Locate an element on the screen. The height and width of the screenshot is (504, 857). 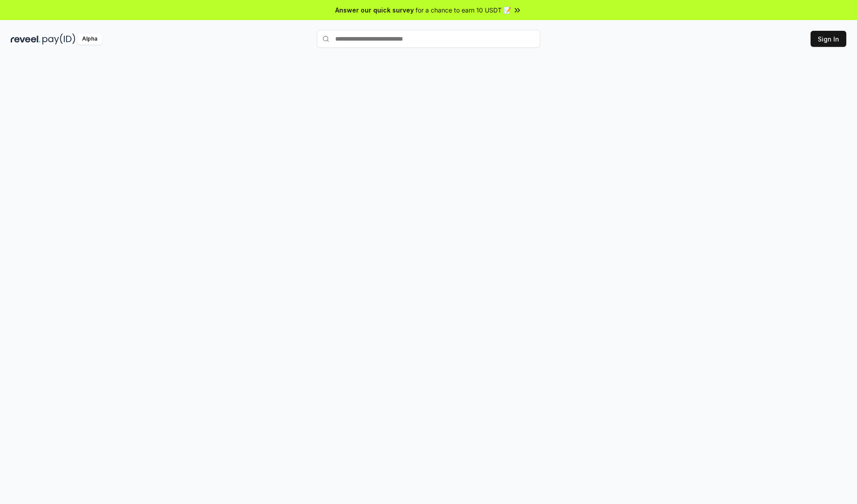
button: Sign In is located at coordinates (828, 39).